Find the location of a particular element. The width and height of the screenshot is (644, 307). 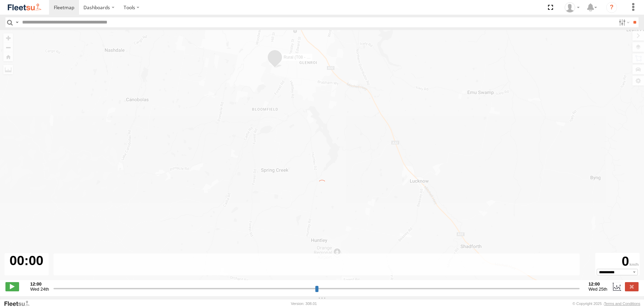

img: fleetsu-logo-horizontal.svg is located at coordinates (24, 7).